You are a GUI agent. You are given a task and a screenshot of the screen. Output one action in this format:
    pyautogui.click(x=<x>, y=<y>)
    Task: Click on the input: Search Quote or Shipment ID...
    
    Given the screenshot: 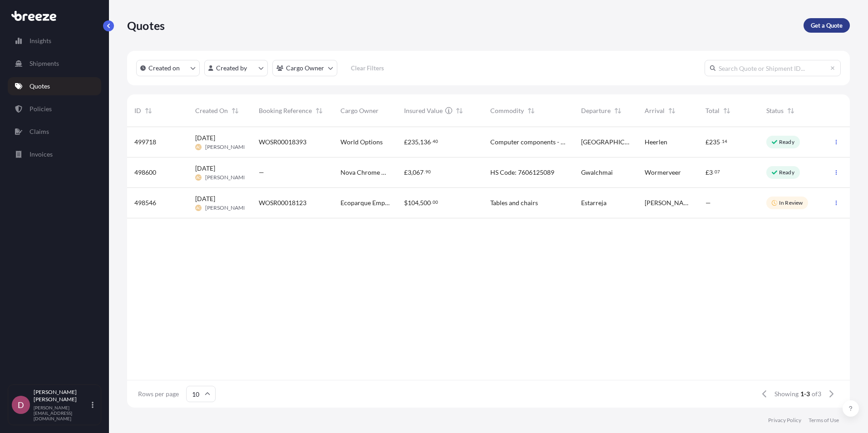 What is the action you would take?
    pyautogui.click(x=773, y=68)
    